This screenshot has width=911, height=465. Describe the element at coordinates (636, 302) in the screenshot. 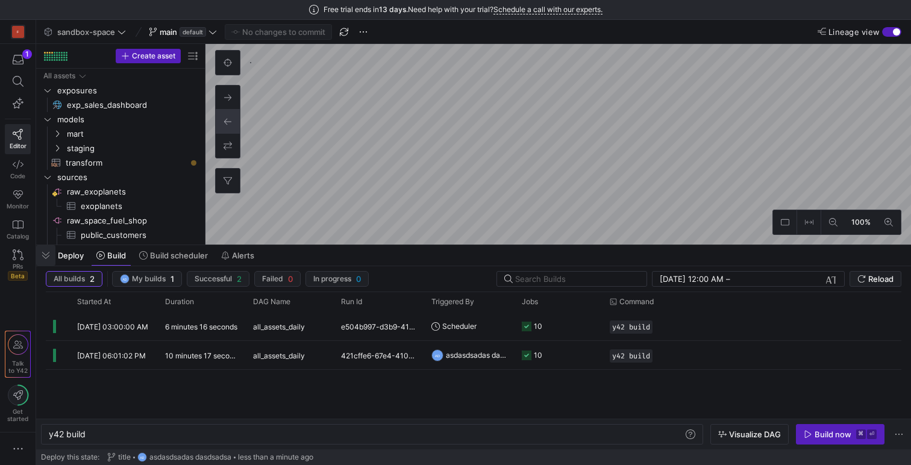

I see `span: Command` at that location.